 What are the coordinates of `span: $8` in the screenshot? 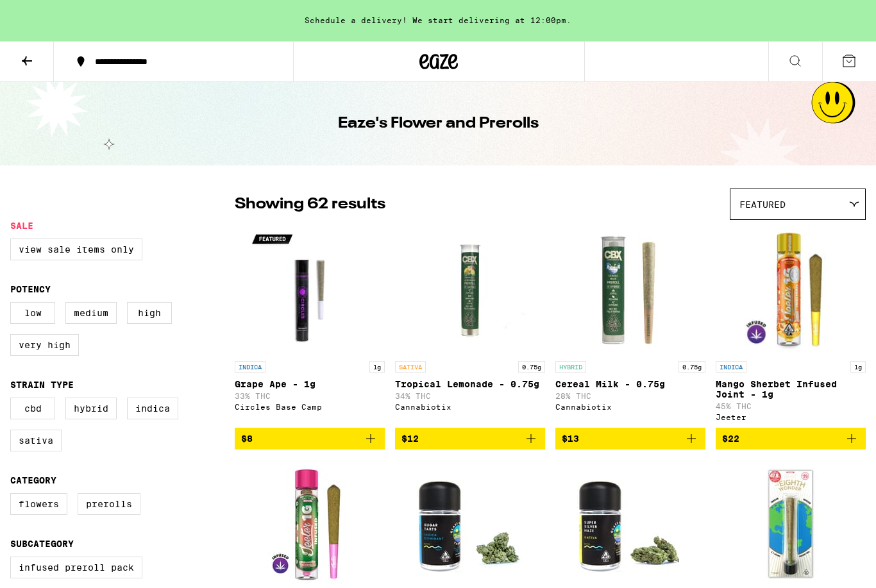 It's located at (247, 439).